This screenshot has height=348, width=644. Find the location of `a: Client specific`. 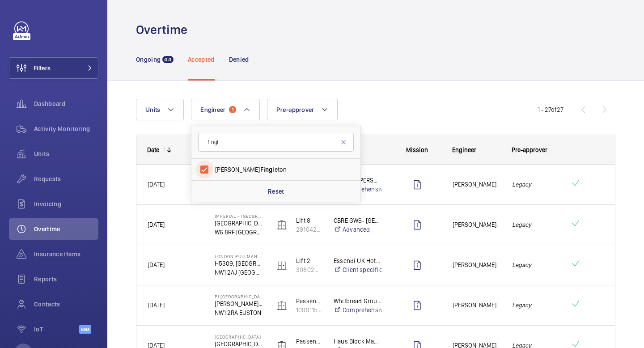

a: Client specific is located at coordinates (357, 270).